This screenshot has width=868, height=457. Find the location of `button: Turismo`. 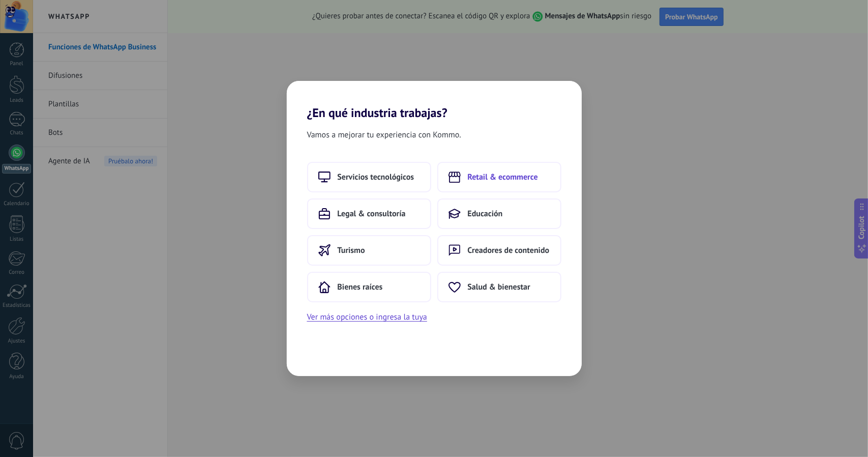

button: Turismo is located at coordinates (369, 250).